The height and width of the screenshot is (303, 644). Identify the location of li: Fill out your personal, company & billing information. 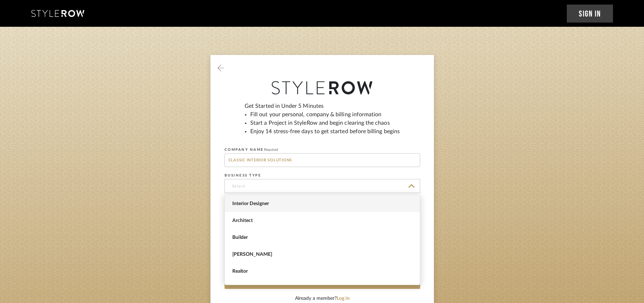
(325, 115).